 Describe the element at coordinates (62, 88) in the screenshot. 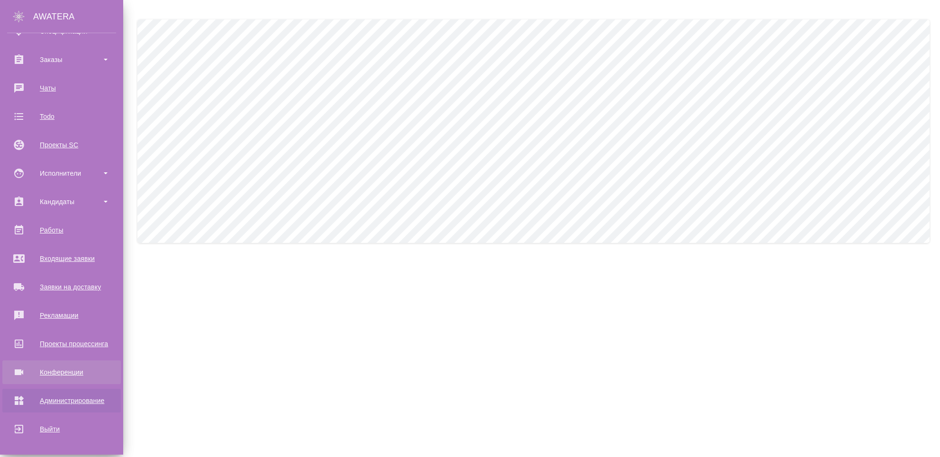

I see `div: Чаты` at that location.